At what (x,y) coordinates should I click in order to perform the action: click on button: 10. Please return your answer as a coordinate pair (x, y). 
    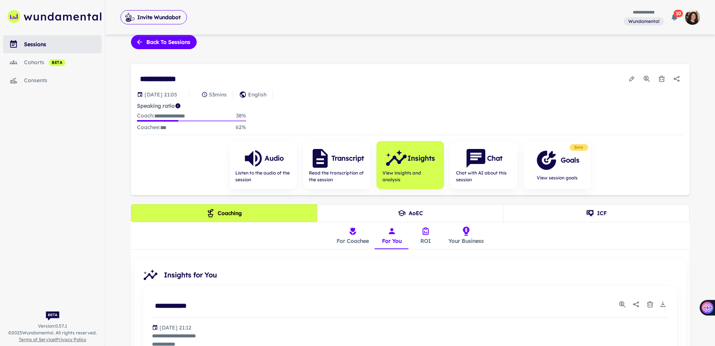
    Looking at the image, I should click on (674, 17).